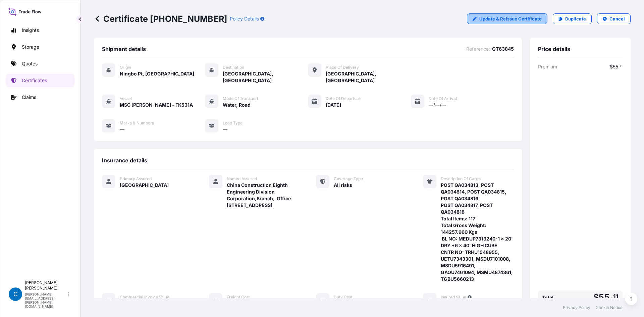 The image size is (644, 317). What do you see at coordinates (343, 185) in the screenshot?
I see `span: All risks` at bounding box center [343, 185].